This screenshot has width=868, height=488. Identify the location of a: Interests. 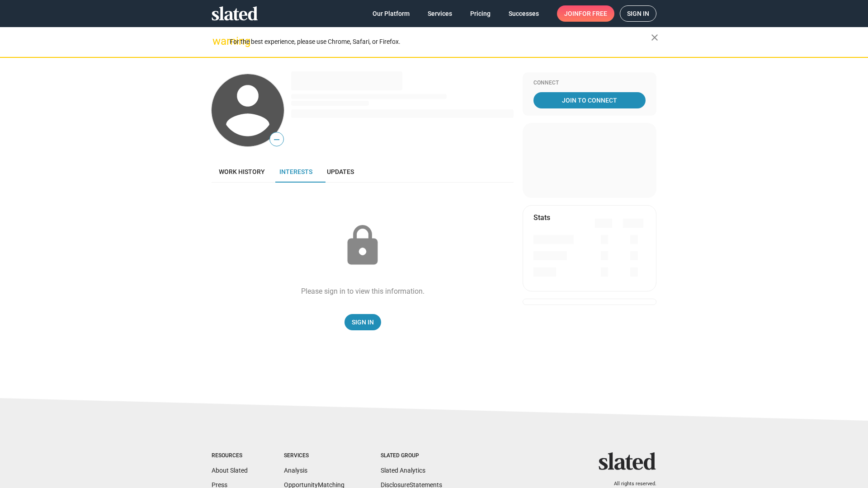
(296, 171).